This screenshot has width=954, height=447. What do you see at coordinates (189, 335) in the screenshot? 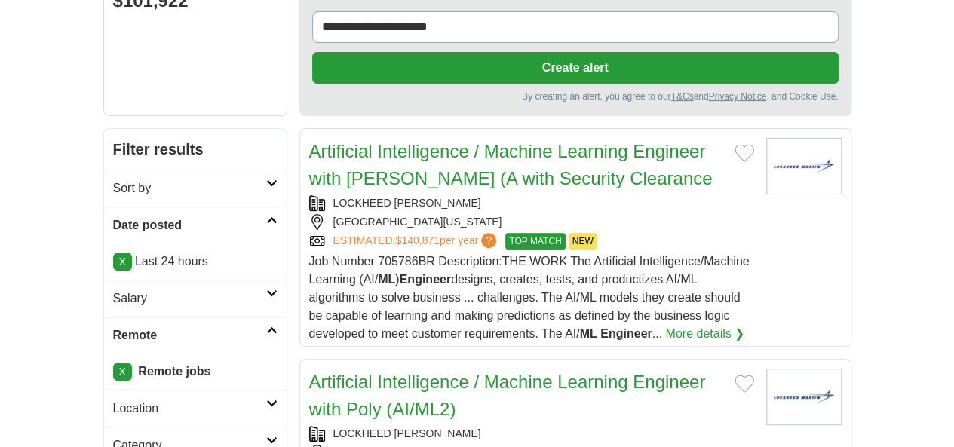
I see `h2: Remote` at bounding box center [189, 335].